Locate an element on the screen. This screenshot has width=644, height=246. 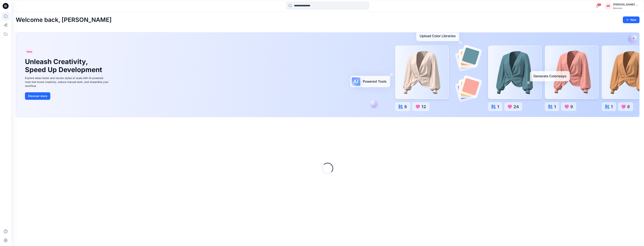
div: Mammut is located at coordinates (626, 8).